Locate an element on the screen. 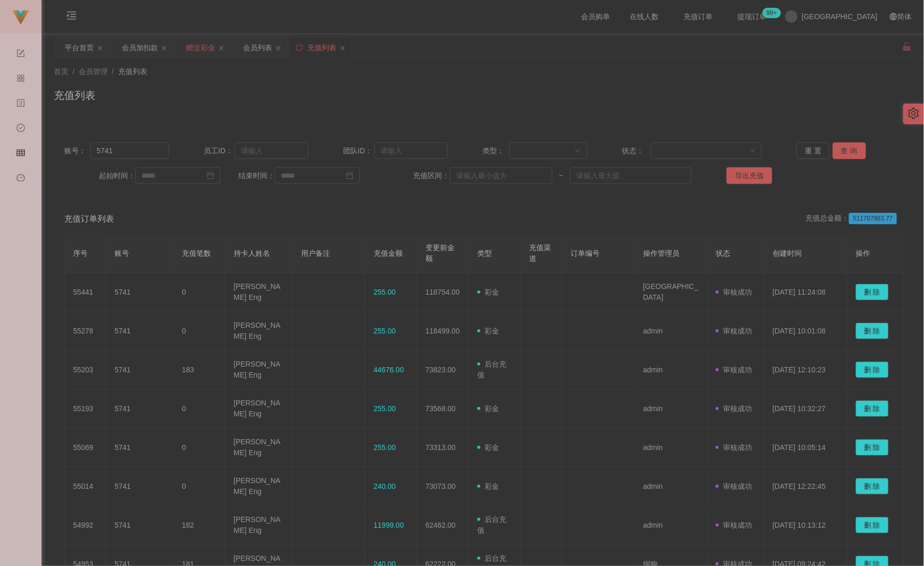 Image resolution: width=924 pixels, height=566 pixels. i: 图标: menu-unfold is located at coordinates (72, 17).